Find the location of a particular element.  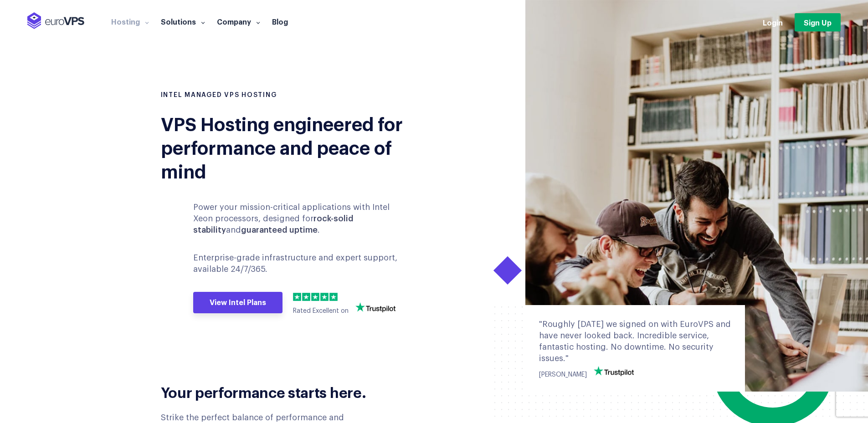

a: Solutions is located at coordinates (183, 21).